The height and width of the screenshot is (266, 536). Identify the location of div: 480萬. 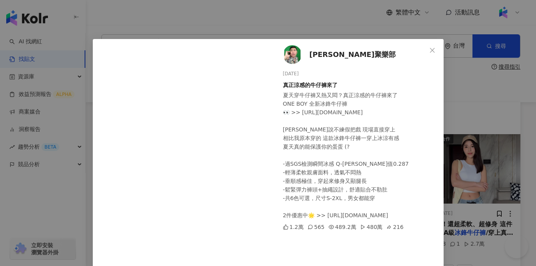
(371, 227).